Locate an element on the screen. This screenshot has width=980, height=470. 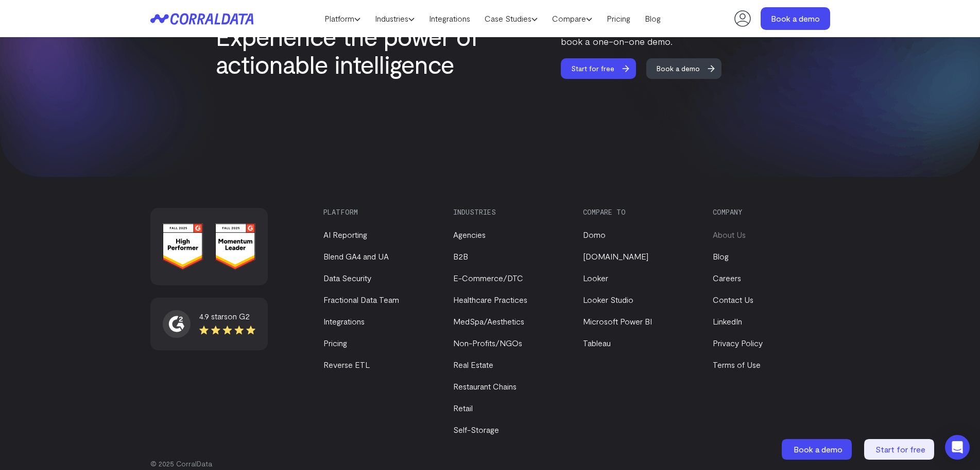
h2: Experience the power of actionable intelligence is located at coordinates (352, 50).